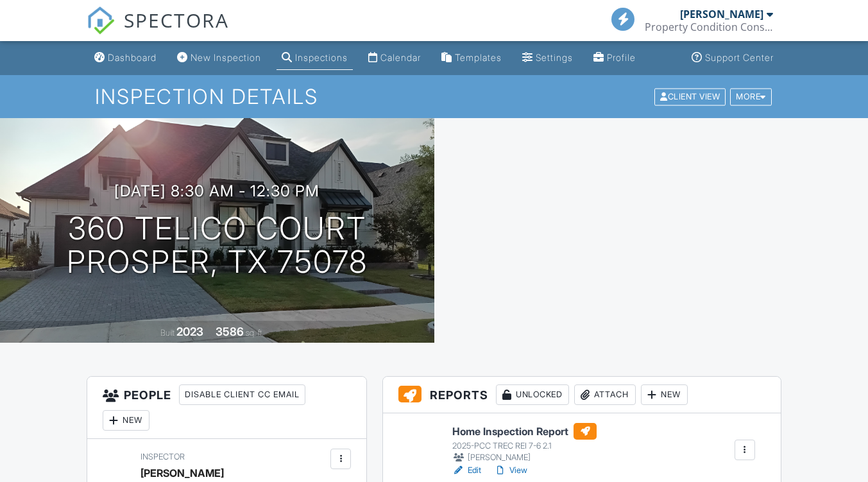  Describe the element at coordinates (434, 96) in the screenshot. I see `h1: Inspection Details` at that location.